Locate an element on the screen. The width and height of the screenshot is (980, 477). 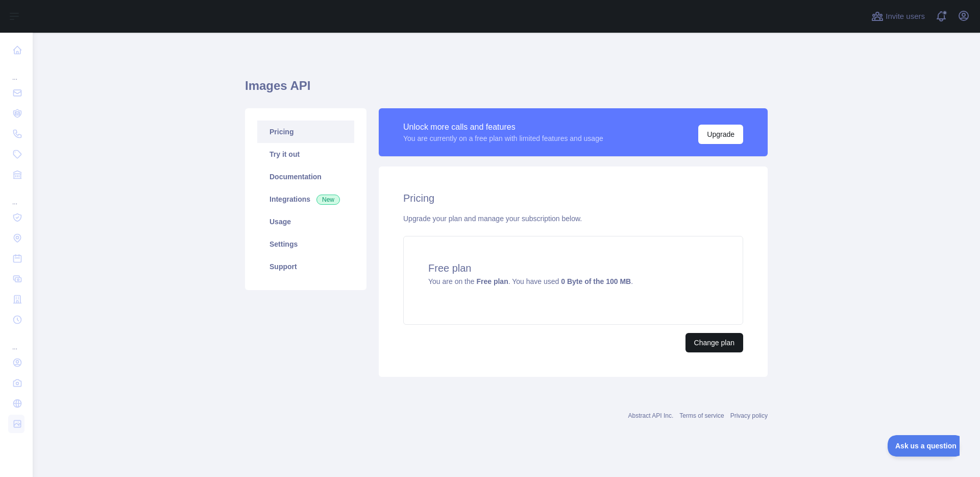
strong: Free plan is located at coordinates (492, 282).